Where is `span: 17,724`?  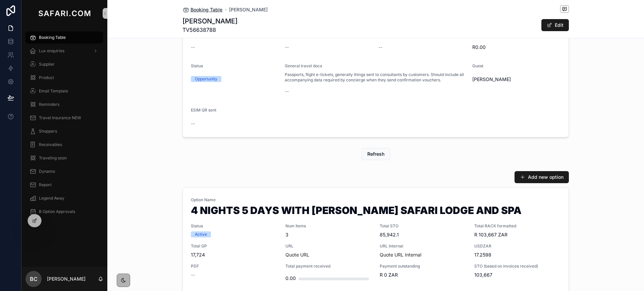
span: 17,724 is located at coordinates (234, 255).